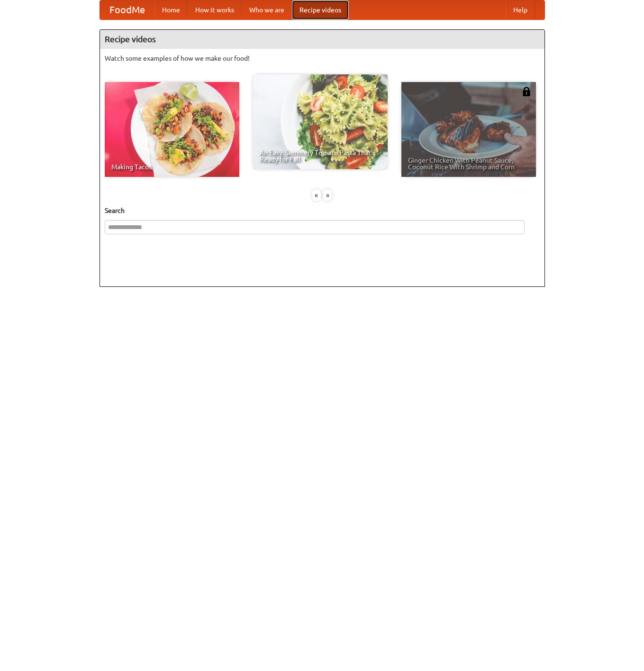 The image size is (644, 671). I want to click on a: Making Tacos, so click(172, 130).